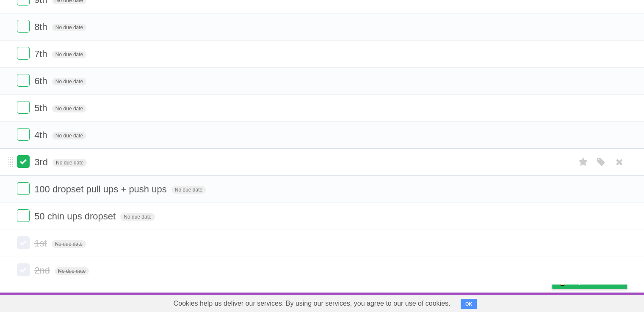  I want to click on span: Buy me a coffee, so click(596, 281).